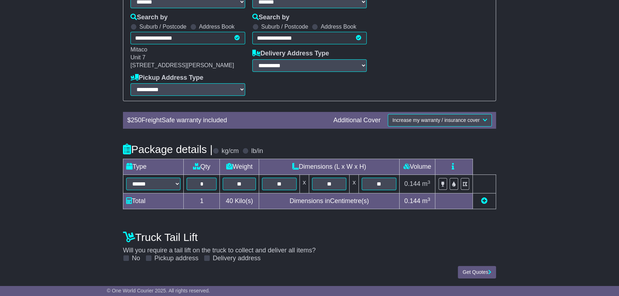 The height and width of the screenshot is (296, 619). What do you see at coordinates (201, 167) in the screenshot?
I see `td: Qty` at bounding box center [201, 167].